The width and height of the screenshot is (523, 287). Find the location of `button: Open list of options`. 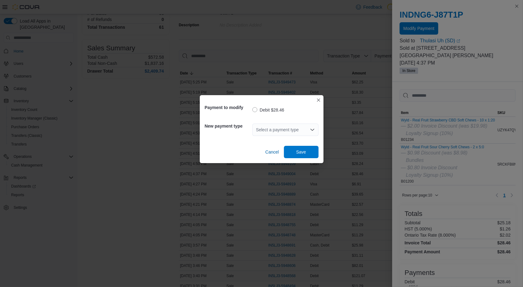

button: Open list of options is located at coordinates (312, 130).